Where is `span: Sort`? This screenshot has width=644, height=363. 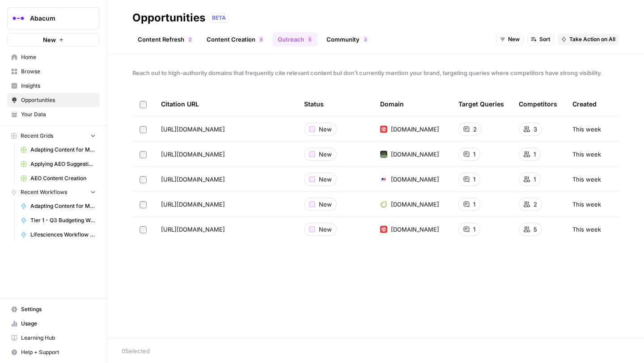 span: Sort is located at coordinates (545, 39).